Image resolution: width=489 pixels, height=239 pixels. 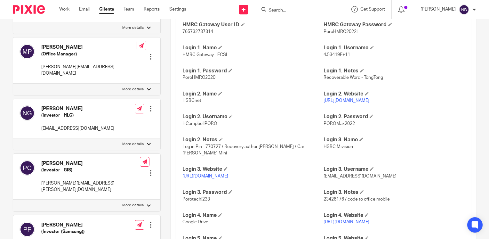 What do you see at coordinates (394, 116) in the screenshot?
I see `h4: Login 2. Password` at bounding box center [394, 116].